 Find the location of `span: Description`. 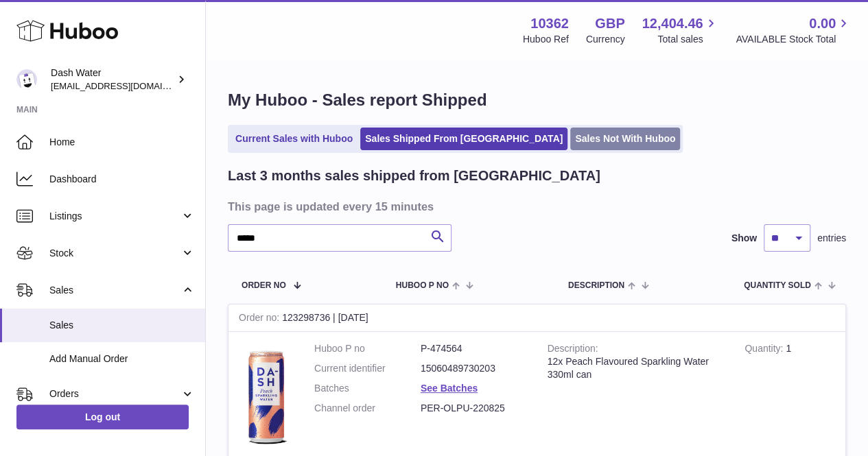

span: Description is located at coordinates (596, 286).